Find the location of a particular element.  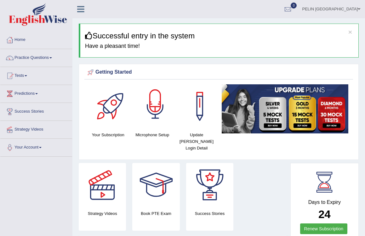

a: Your Account is located at coordinates (36, 147).